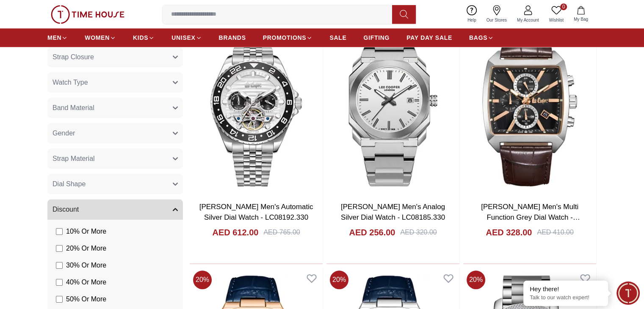  I want to click on span: Strap Material, so click(74, 159).